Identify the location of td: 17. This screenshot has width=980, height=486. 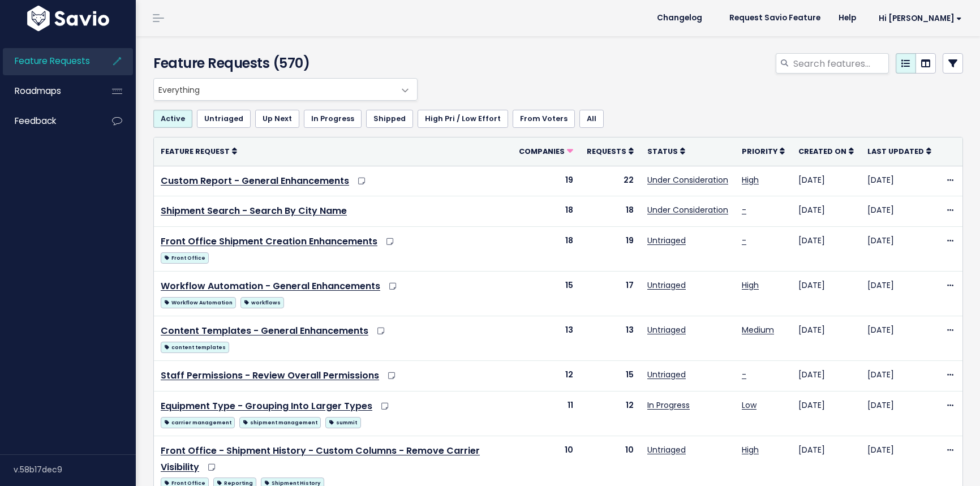
(610, 294).